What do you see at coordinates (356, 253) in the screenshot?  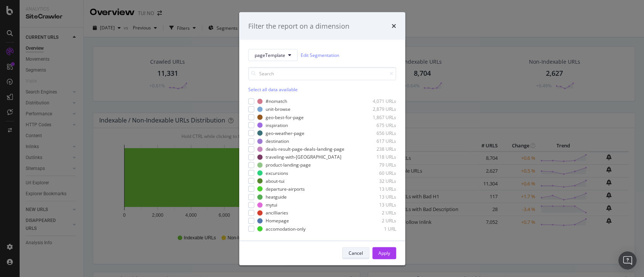 I see `button: Cancel` at bounding box center [356, 253].